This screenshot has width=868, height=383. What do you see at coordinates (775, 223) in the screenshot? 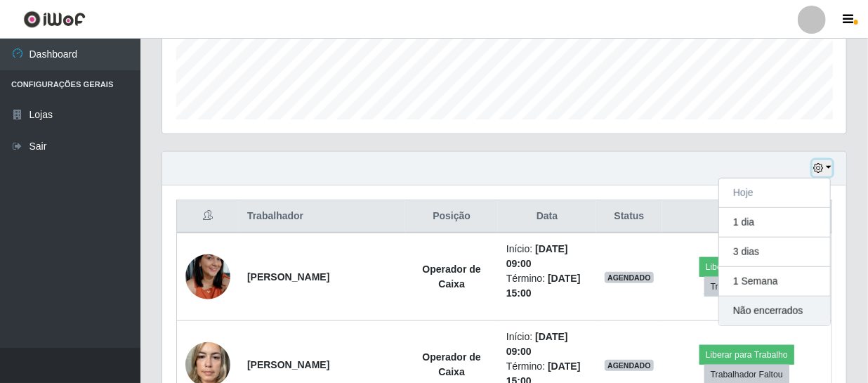
I see `button: 1 dia` at bounding box center [775, 223].